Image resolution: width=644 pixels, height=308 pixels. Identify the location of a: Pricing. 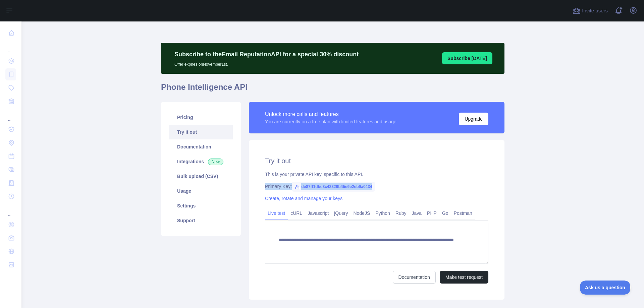
(201, 118).